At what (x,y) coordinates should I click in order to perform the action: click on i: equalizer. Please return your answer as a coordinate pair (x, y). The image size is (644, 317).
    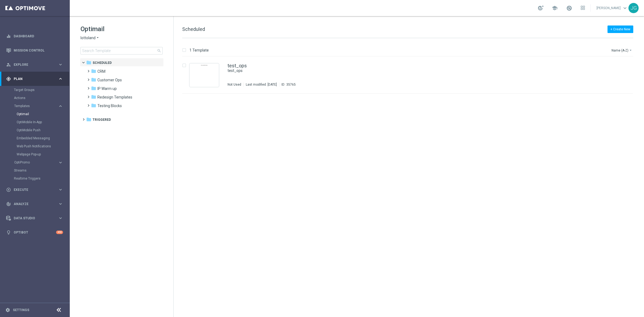
    Looking at the image, I should click on (9, 36).